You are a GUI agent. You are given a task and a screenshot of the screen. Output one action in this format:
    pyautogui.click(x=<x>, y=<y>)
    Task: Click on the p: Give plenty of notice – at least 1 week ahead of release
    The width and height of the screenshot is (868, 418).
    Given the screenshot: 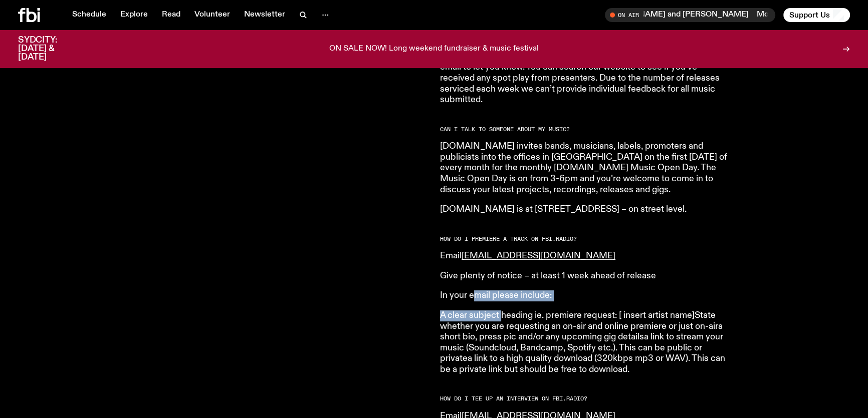 What is the action you would take?
    pyautogui.click(x=584, y=276)
    